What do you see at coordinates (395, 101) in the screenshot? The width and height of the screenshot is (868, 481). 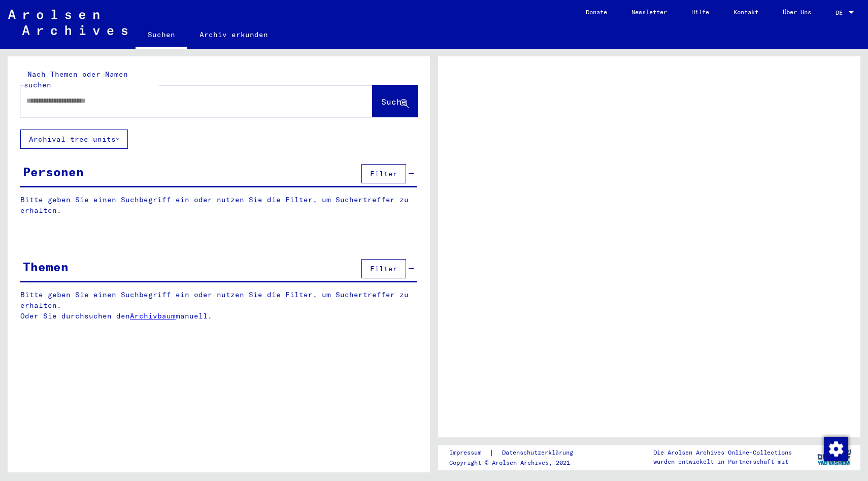 I see `button: Suche` at bounding box center [395, 101].